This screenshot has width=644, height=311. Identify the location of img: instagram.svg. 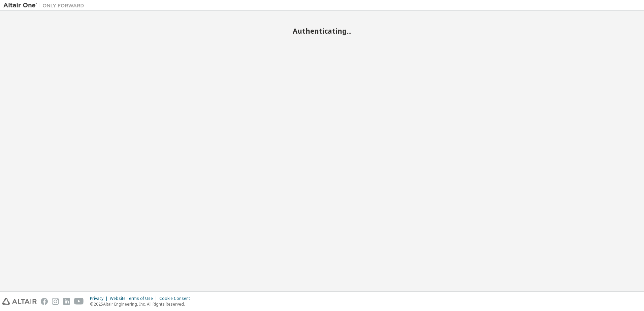
(55, 301).